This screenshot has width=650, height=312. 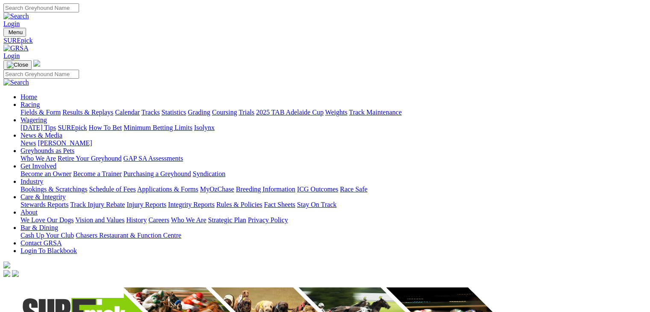 What do you see at coordinates (239, 204) in the screenshot?
I see `a: Rules & Policies` at bounding box center [239, 204].